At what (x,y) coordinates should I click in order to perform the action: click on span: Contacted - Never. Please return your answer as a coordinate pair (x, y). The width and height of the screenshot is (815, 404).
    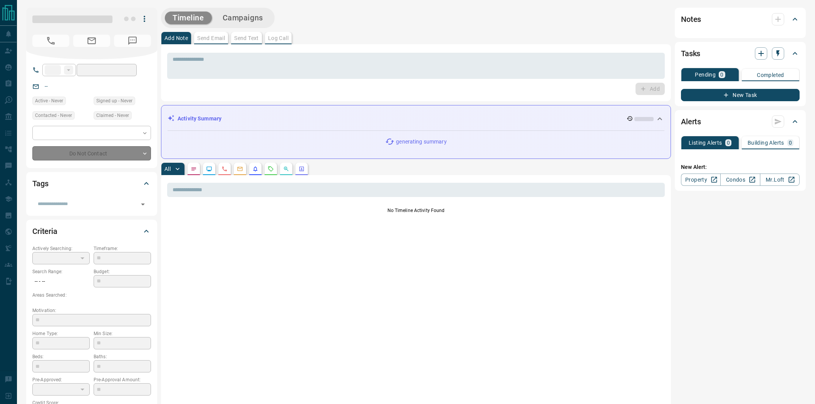
    Looking at the image, I should click on (54, 115).